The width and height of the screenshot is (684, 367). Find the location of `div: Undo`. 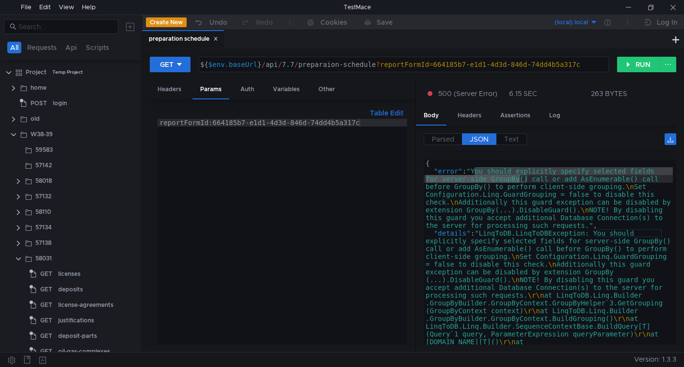

div: Undo is located at coordinates (218, 22).